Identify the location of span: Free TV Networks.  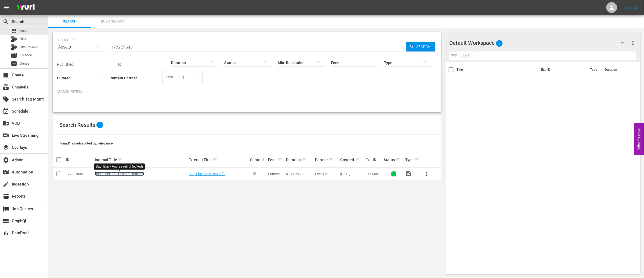
(322, 176).